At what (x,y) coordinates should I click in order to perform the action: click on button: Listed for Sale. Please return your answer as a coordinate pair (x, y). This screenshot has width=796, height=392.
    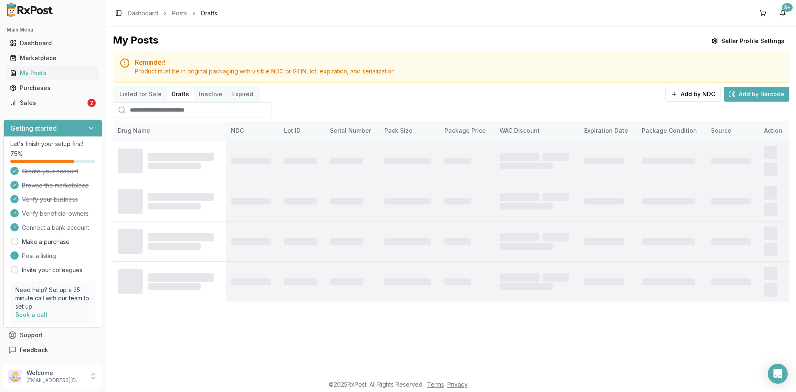
    Looking at the image, I should click on (141, 94).